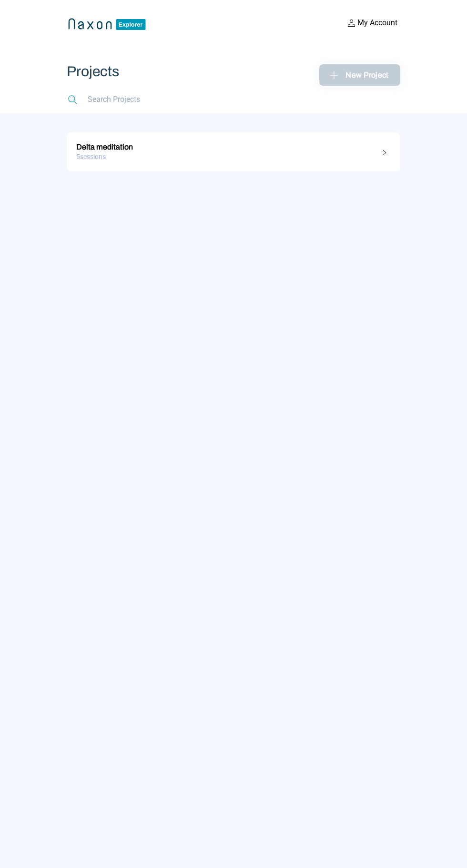 This screenshot has width=467, height=868. What do you see at coordinates (73, 99) in the screenshot?
I see `img: magnifying_glass.png` at bounding box center [73, 99].